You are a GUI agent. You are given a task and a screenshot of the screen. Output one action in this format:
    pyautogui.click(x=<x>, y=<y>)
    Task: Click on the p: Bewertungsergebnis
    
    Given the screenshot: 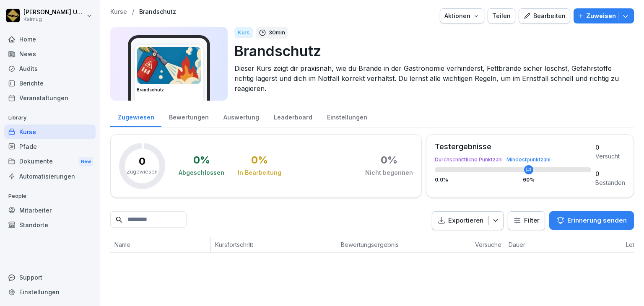 What is the action you would take?
    pyautogui.click(x=404, y=244)
    